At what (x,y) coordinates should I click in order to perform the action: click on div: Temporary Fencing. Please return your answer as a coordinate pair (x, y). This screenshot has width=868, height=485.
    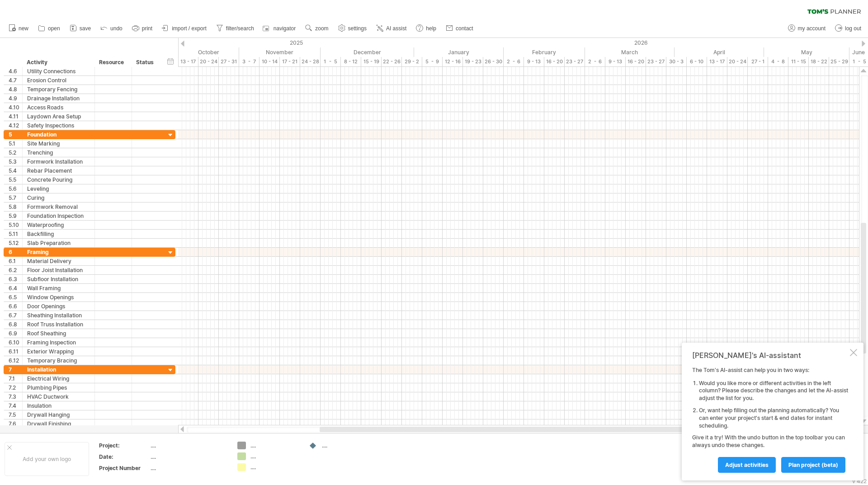
    Looking at the image, I should click on (58, 89).